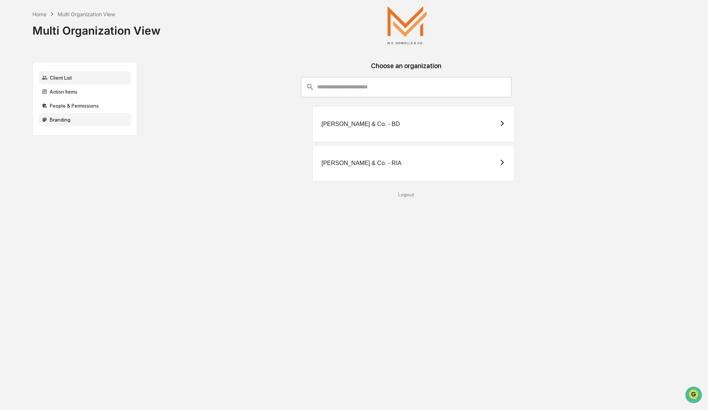 The width and height of the screenshot is (708, 410). I want to click on div: Action Items, so click(85, 92).